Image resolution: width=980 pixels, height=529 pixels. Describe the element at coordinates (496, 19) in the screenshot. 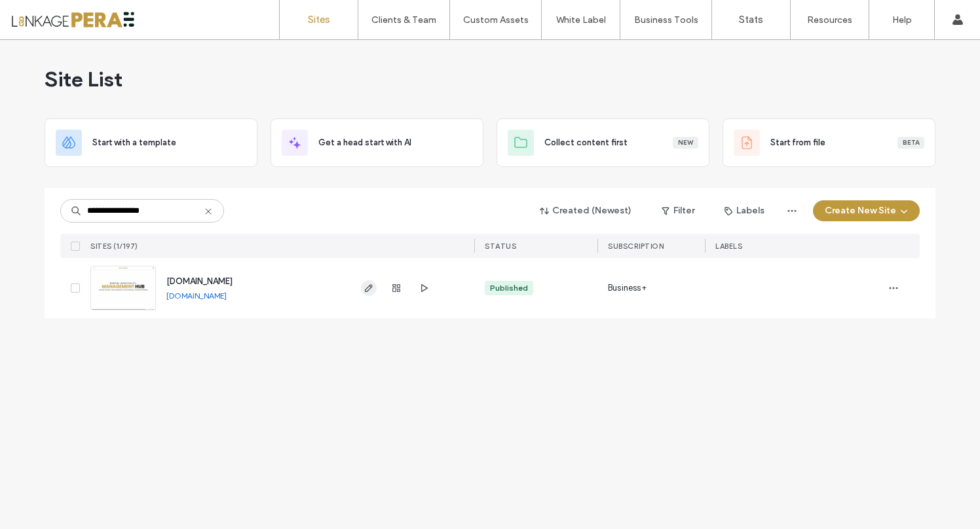

I see `label: Custom Assets` at that location.